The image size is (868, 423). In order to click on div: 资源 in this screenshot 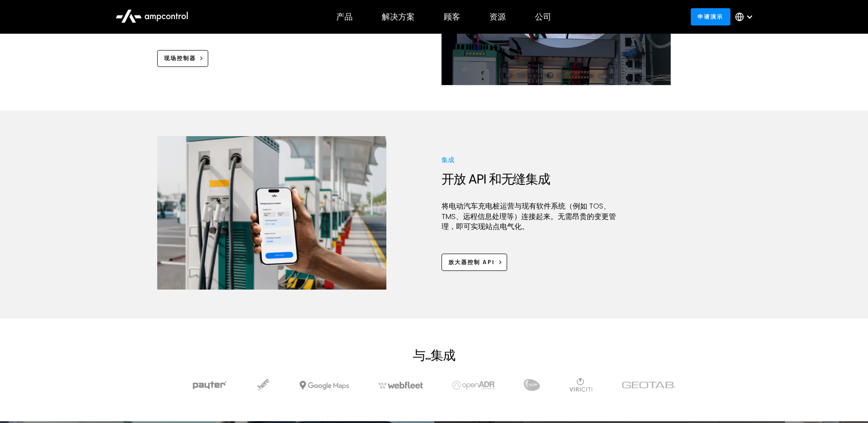, I will do `click(498, 17)`.